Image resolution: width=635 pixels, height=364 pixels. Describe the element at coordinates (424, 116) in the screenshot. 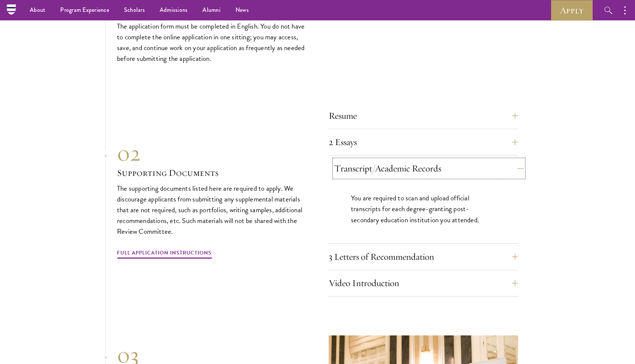

I see `button: Resume` at that location.